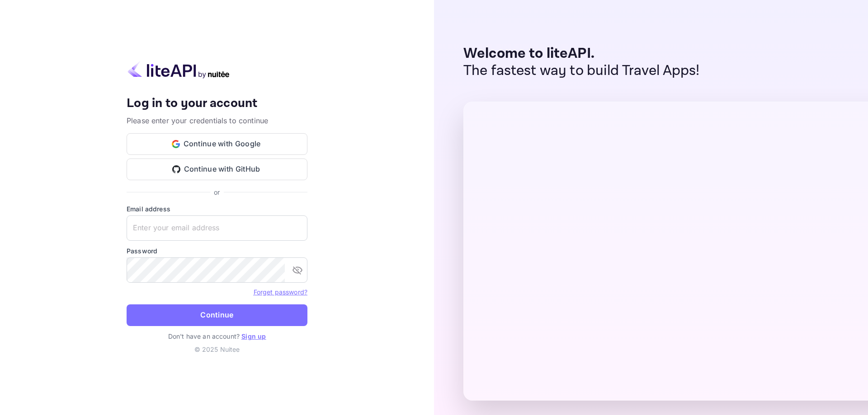 Image resolution: width=868 pixels, height=415 pixels. What do you see at coordinates (217, 251) in the screenshot?
I see `label: Password` at bounding box center [217, 251].